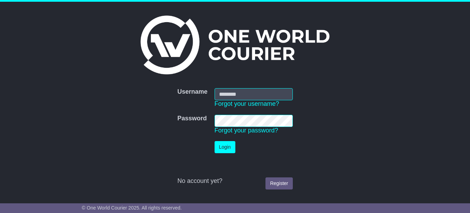 Image resolution: width=470 pixels, height=213 pixels. Describe the element at coordinates (132, 208) in the screenshot. I see `span: © One World Courier 2025. All rights reserved.` at that location.